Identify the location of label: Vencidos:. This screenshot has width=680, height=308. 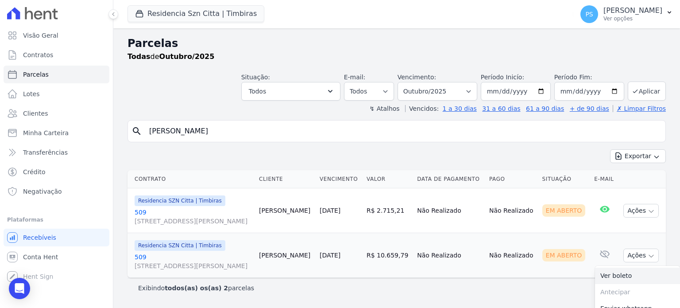
(422, 108).